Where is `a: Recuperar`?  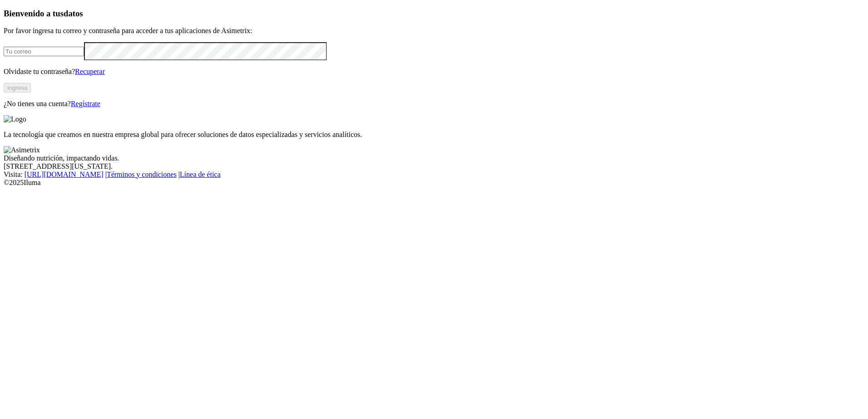 a: Recuperar is located at coordinates (90, 71).